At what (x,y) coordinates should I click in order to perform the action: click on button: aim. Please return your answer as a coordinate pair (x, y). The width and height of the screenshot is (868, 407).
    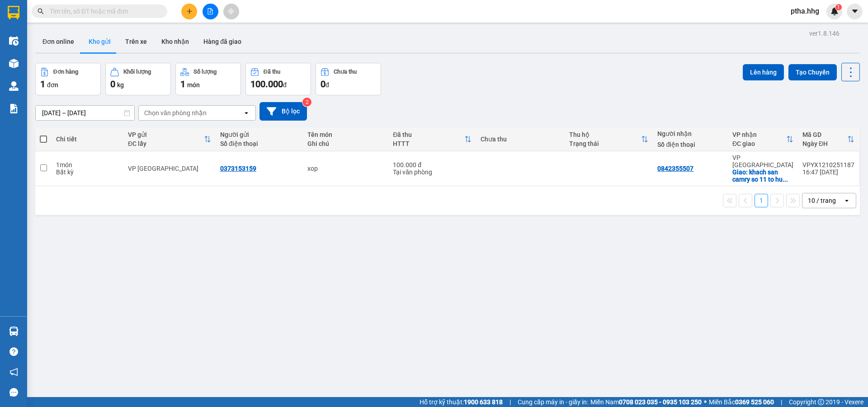
    Looking at the image, I should click on (231, 11).